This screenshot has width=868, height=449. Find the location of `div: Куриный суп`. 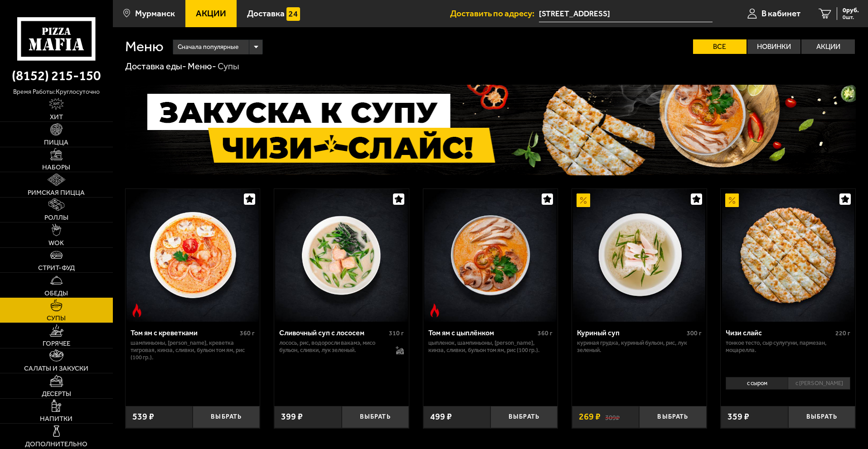

div: Куриный суп is located at coordinates (631, 332).